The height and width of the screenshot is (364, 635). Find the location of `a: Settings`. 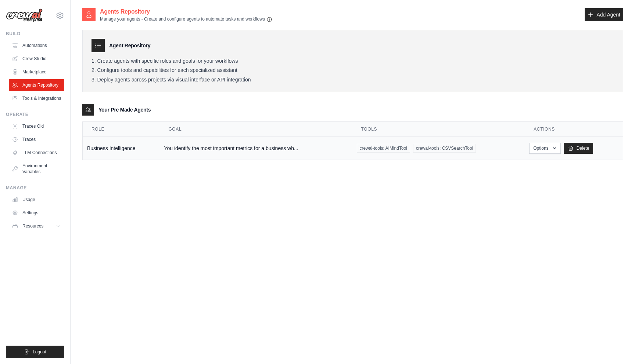

a: Settings is located at coordinates (37, 213).